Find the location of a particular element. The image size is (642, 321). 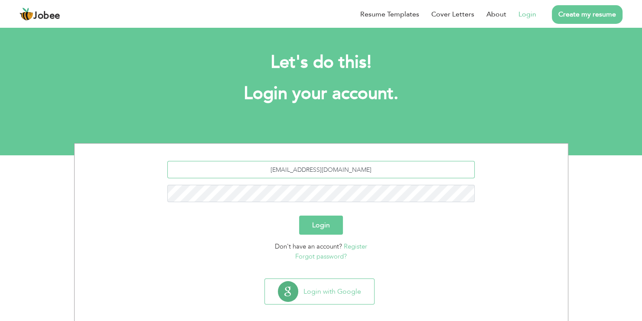

button: Login is located at coordinates (321, 225).